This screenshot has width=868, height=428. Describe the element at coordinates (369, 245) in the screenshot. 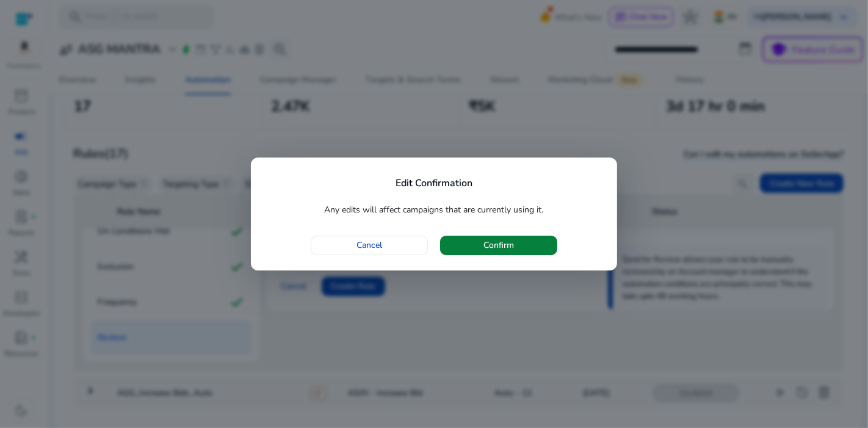

I see `button: Cancel` at that location.